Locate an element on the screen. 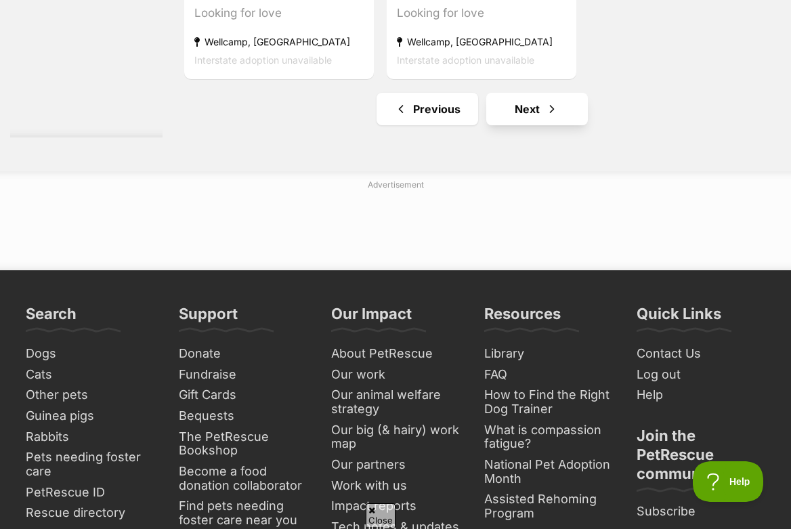 The image size is (791, 529). nav: Pagination is located at coordinates (482, 109).